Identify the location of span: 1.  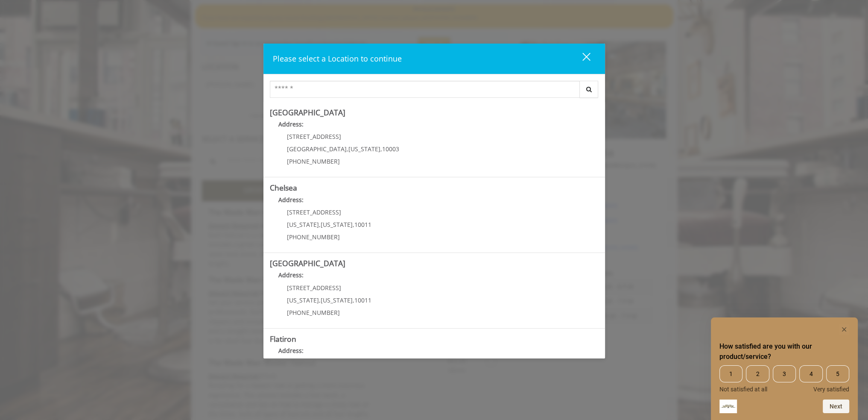
(731, 374).